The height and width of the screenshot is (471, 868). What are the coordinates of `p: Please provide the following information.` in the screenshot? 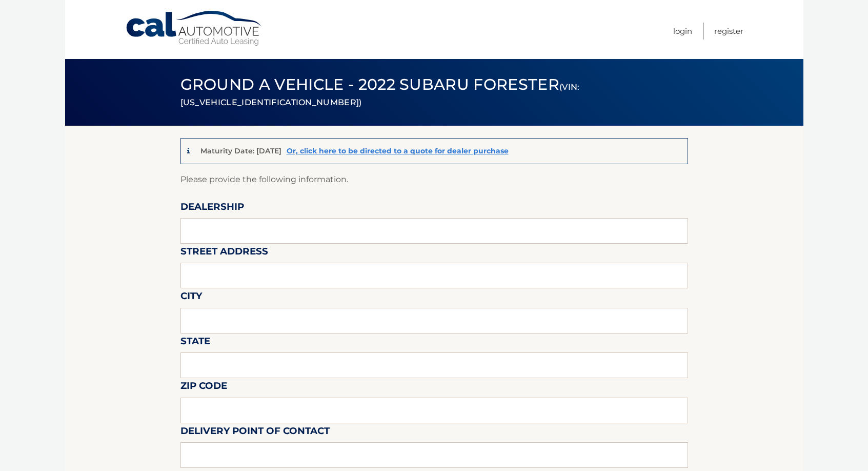 It's located at (434, 179).